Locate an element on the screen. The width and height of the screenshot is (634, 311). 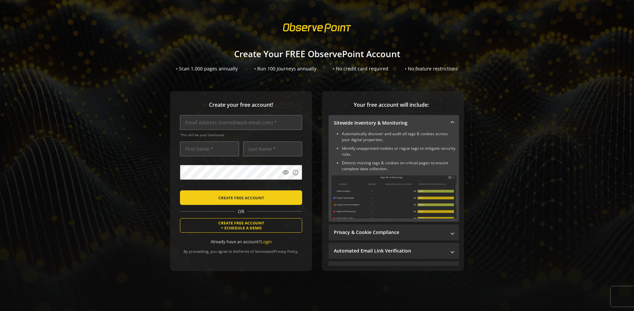
span: This will be your Username is located at coordinates (241, 135).